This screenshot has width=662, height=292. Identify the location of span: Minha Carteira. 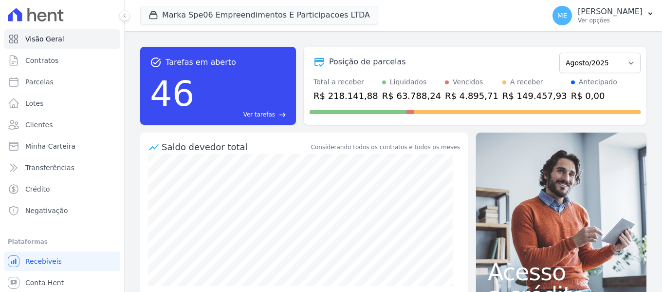
(50, 146).